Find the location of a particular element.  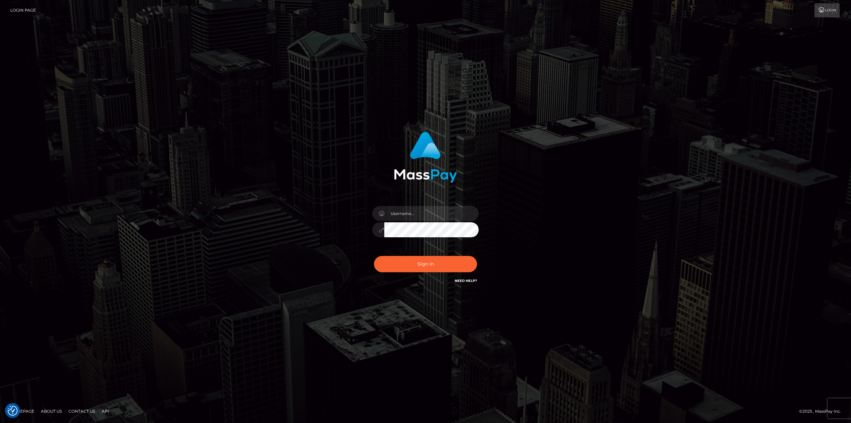

a: Need Help? is located at coordinates (466, 280).